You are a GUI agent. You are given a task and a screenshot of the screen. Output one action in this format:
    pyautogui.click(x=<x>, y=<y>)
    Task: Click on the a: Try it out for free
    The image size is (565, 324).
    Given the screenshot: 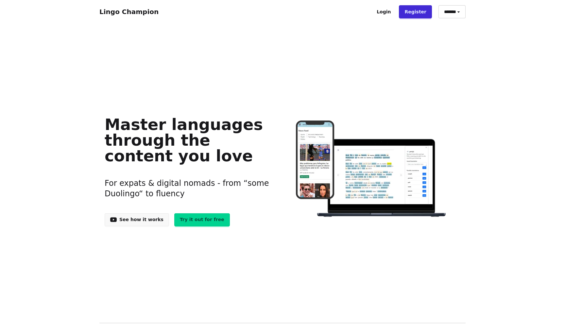 What is the action you would take?
    pyautogui.click(x=202, y=220)
    